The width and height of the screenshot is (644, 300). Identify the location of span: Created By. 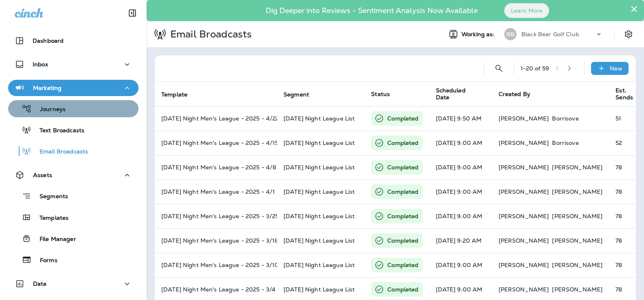
(514, 94).